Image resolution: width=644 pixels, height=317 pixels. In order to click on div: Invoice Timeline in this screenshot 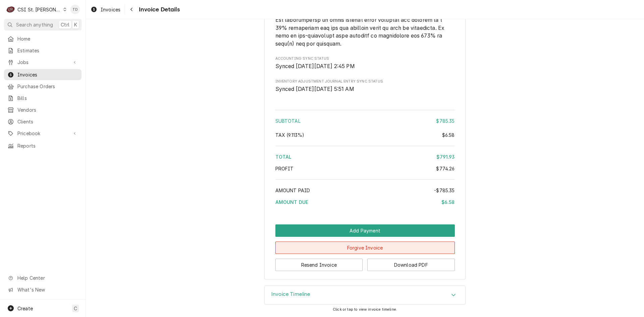, I will do `click(365, 295)`.